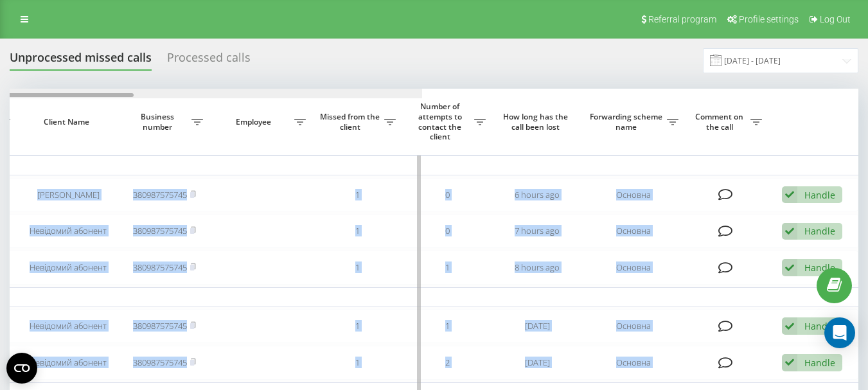 The image size is (868, 390). I want to click on span: Forwarding scheme name, so click(628, 121).